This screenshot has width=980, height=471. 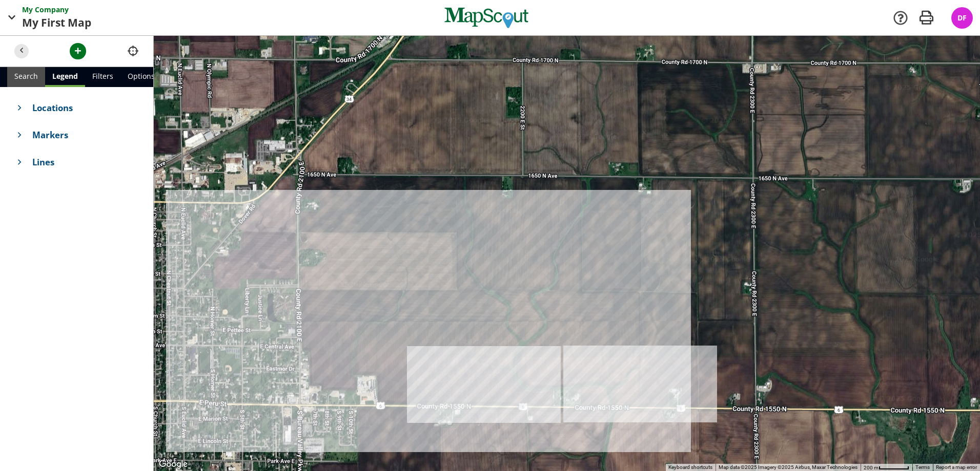 What do you see at coordinates (962, 17) in the screenshot?
I see `span: DF` at bounding box center [962, 17].